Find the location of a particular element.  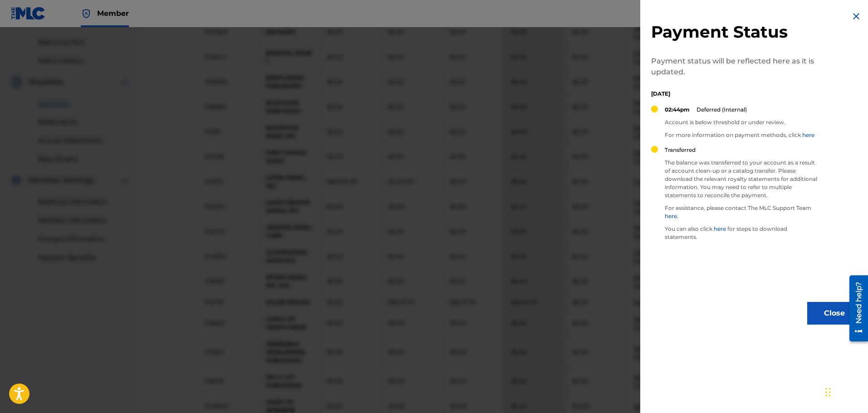

div: Open Resource Center is located at coordinates (16, 36).